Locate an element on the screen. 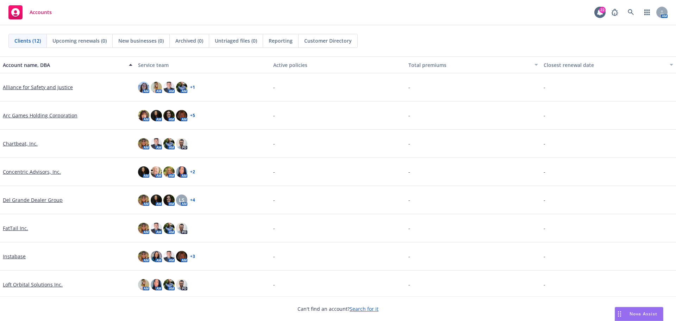  a: + 3 is located at coordinates (193, 256).